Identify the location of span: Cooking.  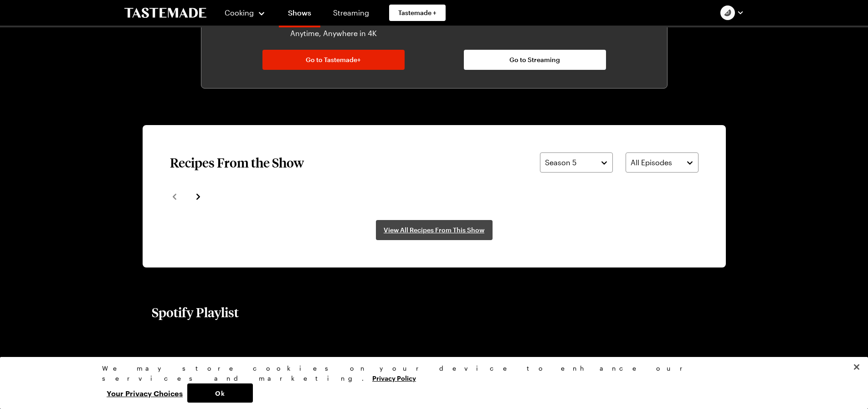
(239, 13).